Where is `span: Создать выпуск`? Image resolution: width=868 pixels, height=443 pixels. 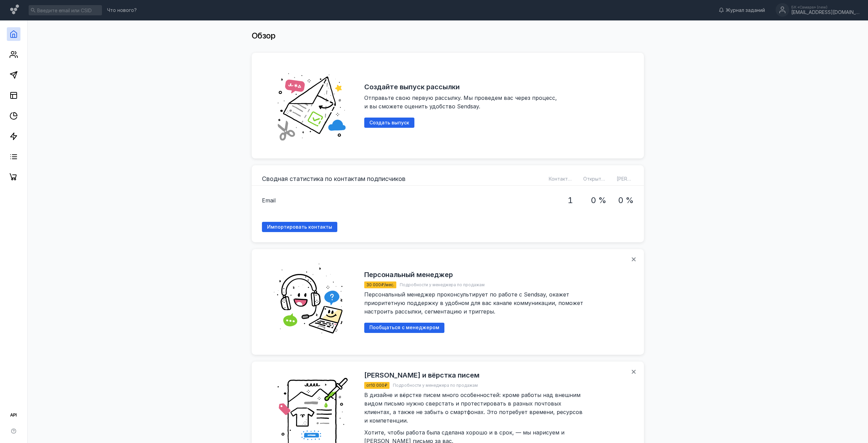
span: Создать выпуск is located at coordinates (389, 122).